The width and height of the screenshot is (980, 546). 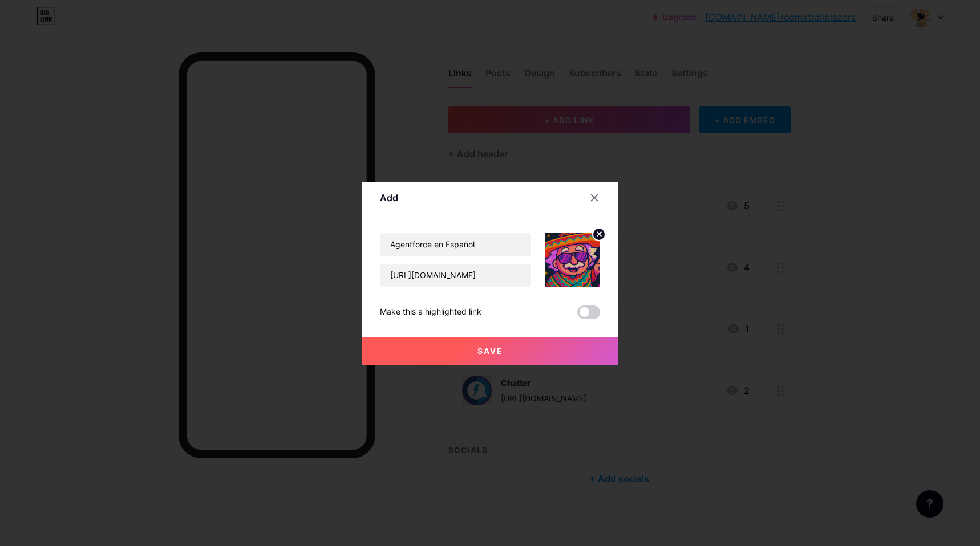 I want to click on input: URL, so click(x=456, y=276).